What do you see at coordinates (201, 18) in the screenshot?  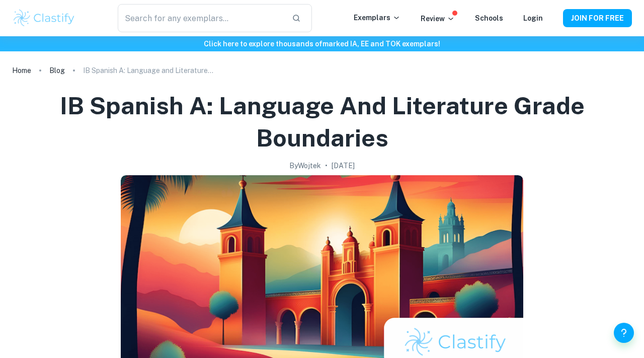 I see `input: Search for any exemplars...` at bounding box center [201, 18].